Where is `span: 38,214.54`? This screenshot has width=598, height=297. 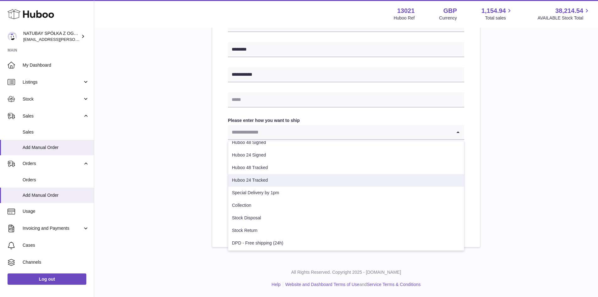 span: 38,214.54 is located at coordinates (569, 11).